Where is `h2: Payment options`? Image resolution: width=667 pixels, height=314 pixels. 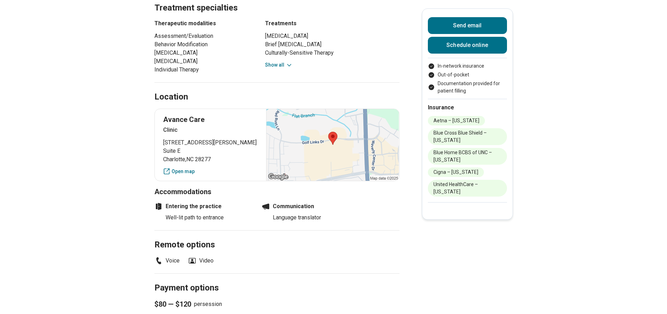 h2: Payment options is located at coordinates (277, 280).